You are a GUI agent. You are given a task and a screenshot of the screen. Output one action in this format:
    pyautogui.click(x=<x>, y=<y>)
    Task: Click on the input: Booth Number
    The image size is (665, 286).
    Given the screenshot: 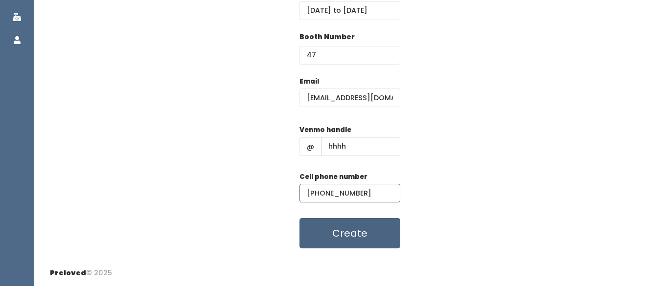 What is the action you would take?
    pyautogui.click(x=350, y=55)
    